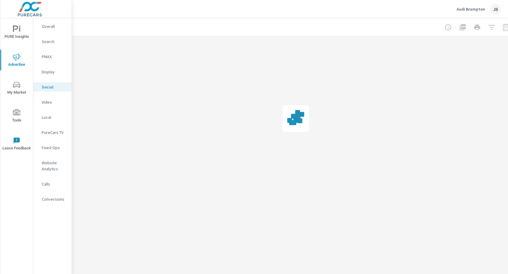  I want to click on span: My Market, so click(17, 88).